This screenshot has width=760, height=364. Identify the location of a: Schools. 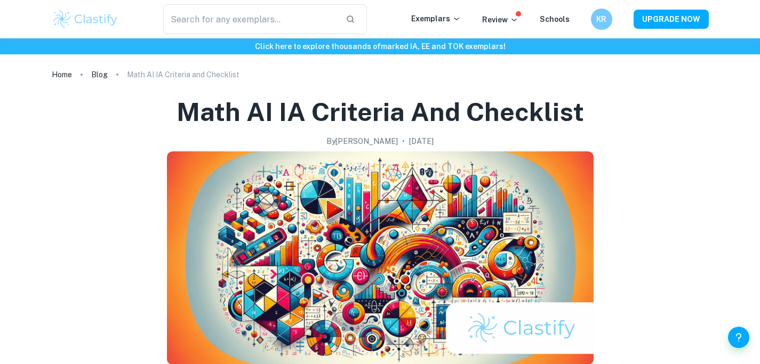
(554, 19).